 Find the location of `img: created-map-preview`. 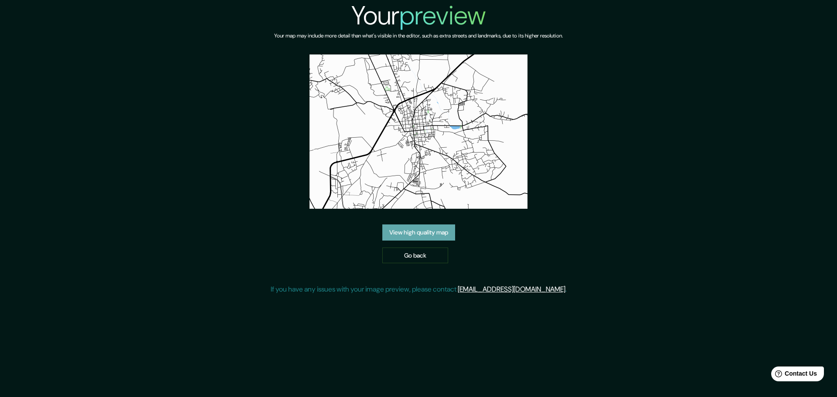

img: created-map-preview is located at coordinates (418, 132).